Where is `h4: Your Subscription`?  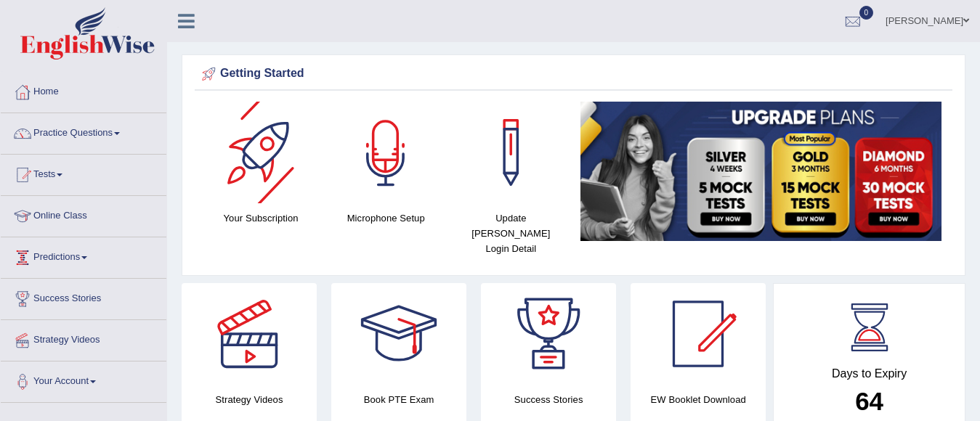
h4: Your Subscription is located at coordinates (261, 218).